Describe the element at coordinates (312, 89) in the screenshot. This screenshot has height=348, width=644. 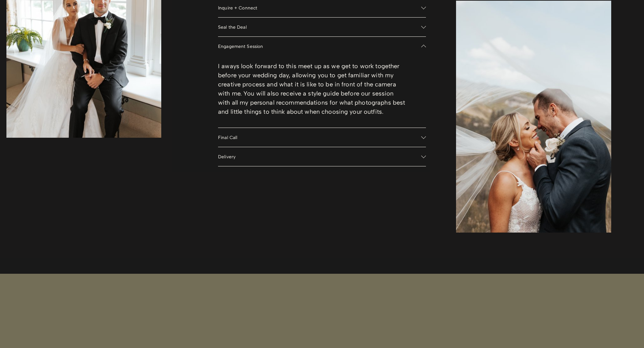
I see `p: I aways look forward to this meet up as we get to work together before your wedding day, allowing...` at that location.